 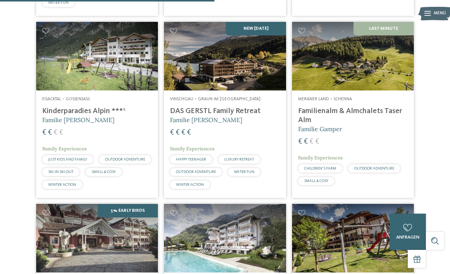 What do you see at coordinates (408, 232) in the screenshot?
I see `a: anfragen` at bounding box center [408, 232].